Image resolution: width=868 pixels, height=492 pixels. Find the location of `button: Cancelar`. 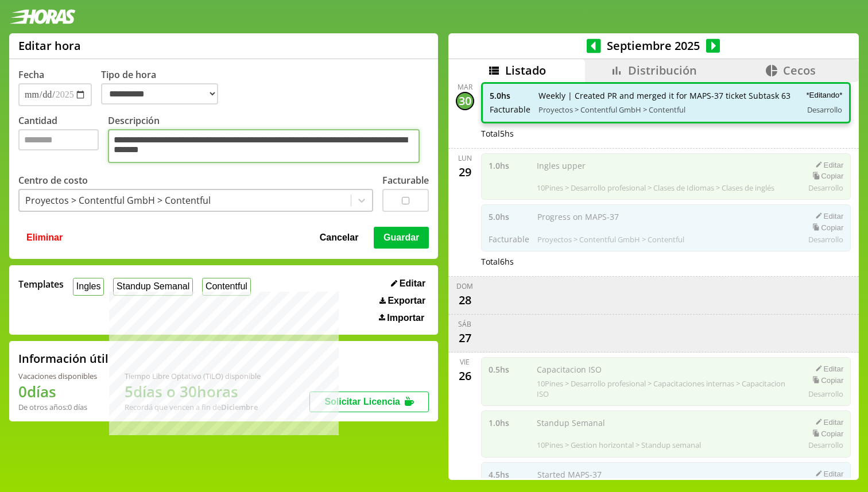

button: Cancelar is located at coordinates (339, 238).